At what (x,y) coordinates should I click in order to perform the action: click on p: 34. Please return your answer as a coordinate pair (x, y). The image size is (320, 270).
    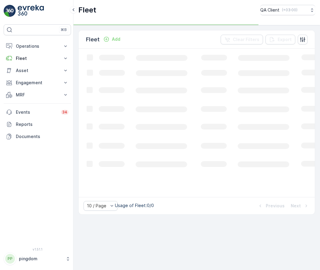
    Looking at the image, I should click on (65, 112).